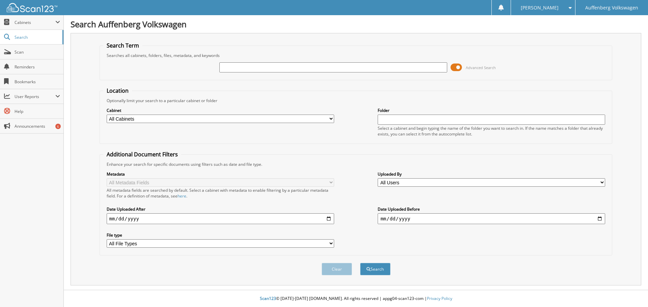 This screenshot has height=307, width=648. What do you see at coordinates (480, 67) in the screenshot?
I see `span: Advanced Search` at bounding box center [480, 67].